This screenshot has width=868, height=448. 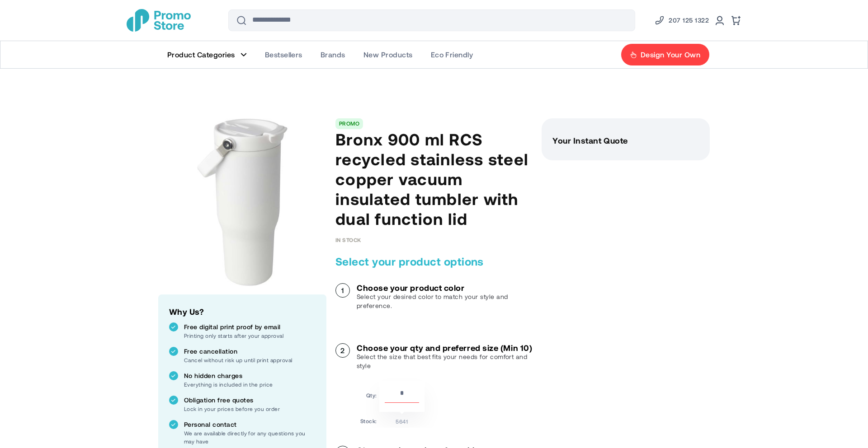 I want to click on span: Eco Friendly, so click(x=452, y=55).